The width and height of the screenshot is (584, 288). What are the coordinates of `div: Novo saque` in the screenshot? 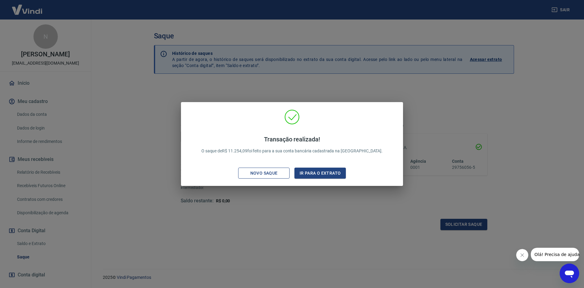 It's located at (264, 173).